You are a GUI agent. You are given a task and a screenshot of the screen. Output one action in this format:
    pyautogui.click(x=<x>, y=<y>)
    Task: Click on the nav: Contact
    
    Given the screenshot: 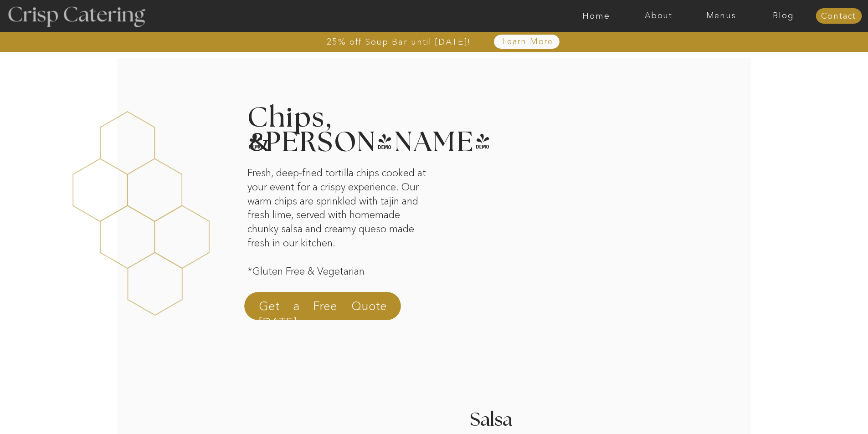 What is the action you would take?
    pyautogui.click(x=838, y=17)
    